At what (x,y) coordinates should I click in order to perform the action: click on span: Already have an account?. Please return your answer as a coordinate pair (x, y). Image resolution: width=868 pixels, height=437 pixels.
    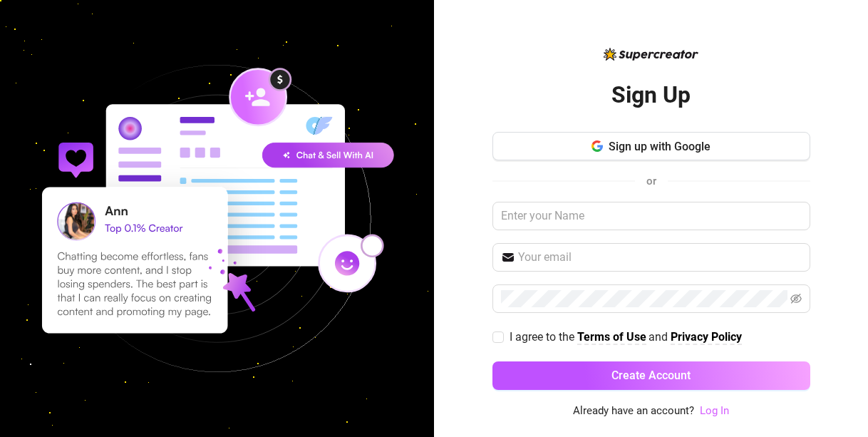
    Looking at the image, I should click on (634, 411).